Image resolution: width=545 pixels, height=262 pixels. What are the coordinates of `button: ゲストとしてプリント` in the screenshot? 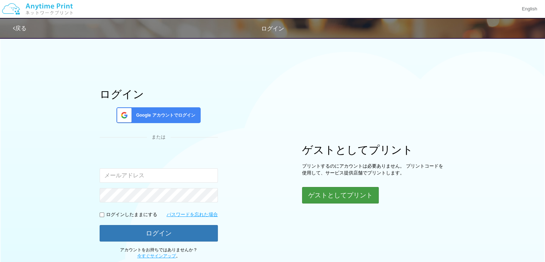 It's located at (340, 195).